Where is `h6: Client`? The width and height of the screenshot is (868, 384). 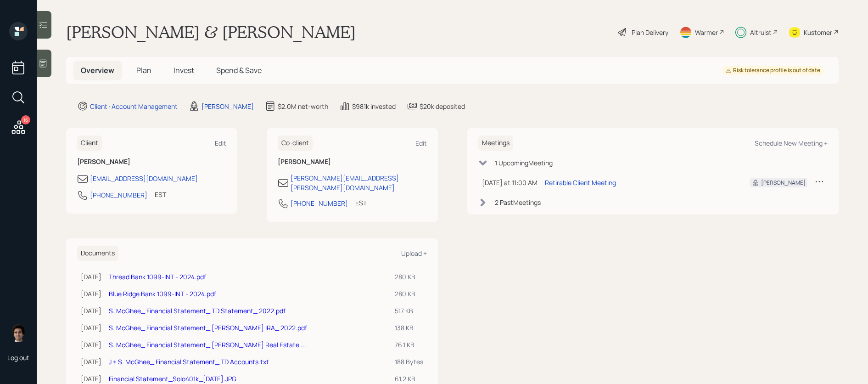
h6: Client is located at coordinates (89, 142).